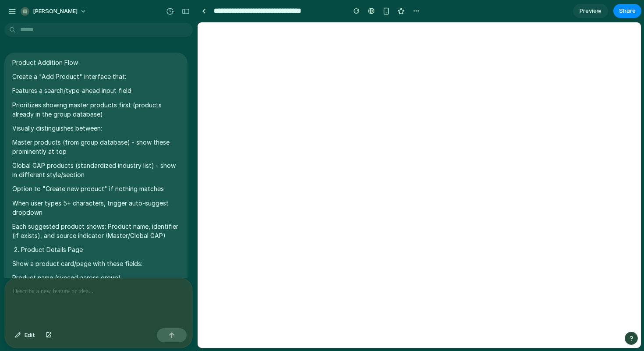 Image resolution: width=644 pixels, height=351 pixels. I want to click on p: When user types 5+ characters, trigger auto-suggest dropdown, so click(96, 208).